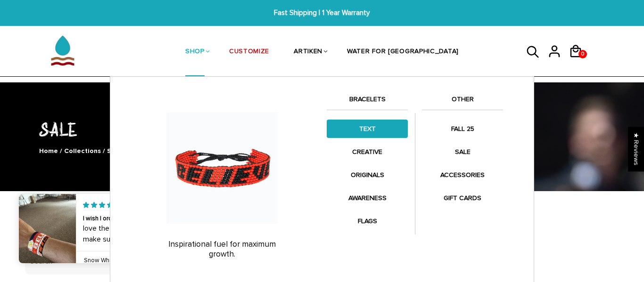 This screenshot has width=644, height=282. Describe the element at coordinates (462, 129) in the screenshot. I see `a: FALL 25` at that location.